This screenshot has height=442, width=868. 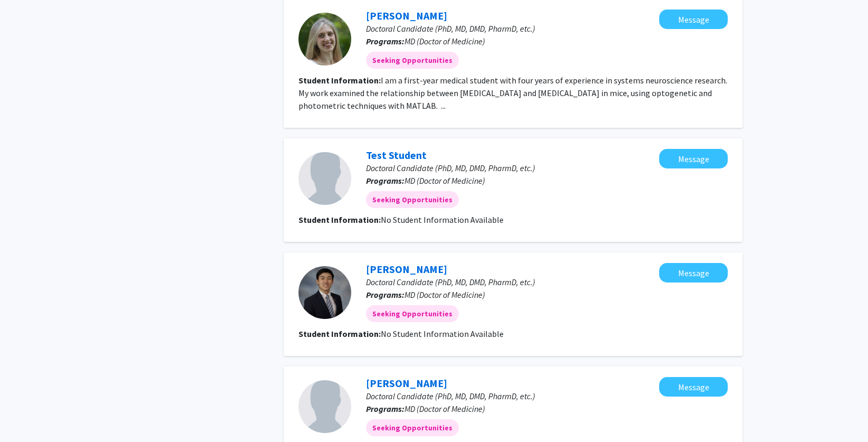 I want to click on a: Test Student, so click(x=396, y=154).